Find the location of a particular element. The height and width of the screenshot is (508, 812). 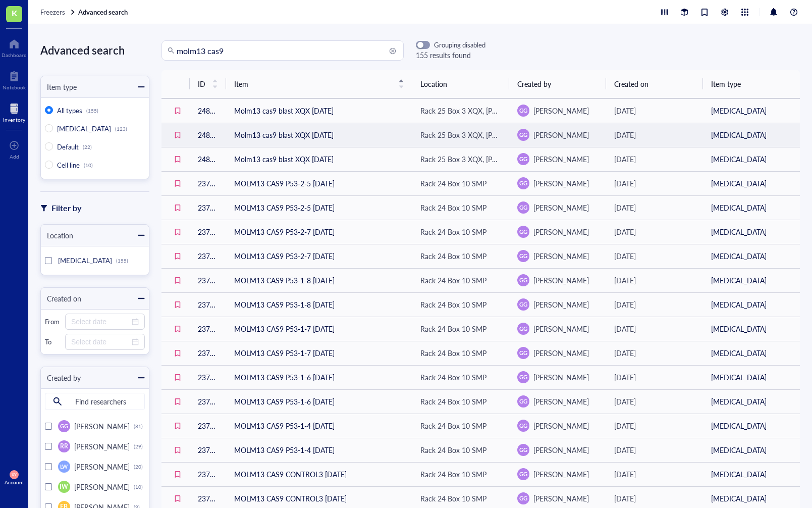

td: 24894 is located at coordinates (208, 135).